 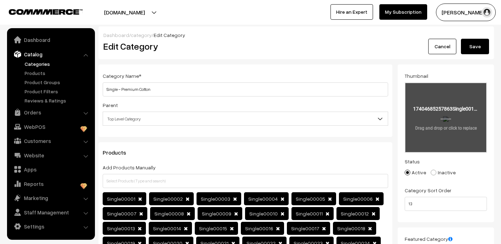 What do you see at coordinates (404, 12) in the screenshot?
I see `a: My Subscription` at bounding box center [404, 12].